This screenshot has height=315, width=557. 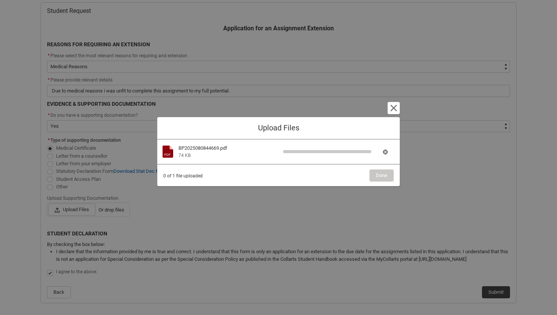 What do you see at coordinates (229, 148) in the screenshot?
I see `div: BP2025080844669.pdf` at bounding box center [229, 148].